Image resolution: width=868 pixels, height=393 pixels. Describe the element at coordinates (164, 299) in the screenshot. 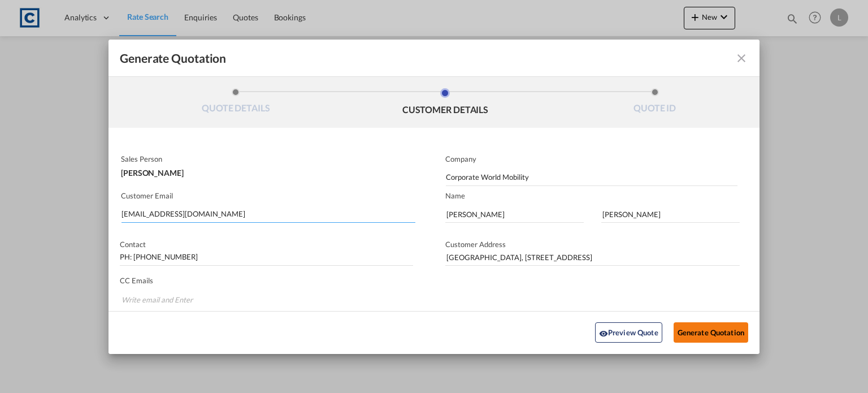

I see `input: Chips input.` at that location.